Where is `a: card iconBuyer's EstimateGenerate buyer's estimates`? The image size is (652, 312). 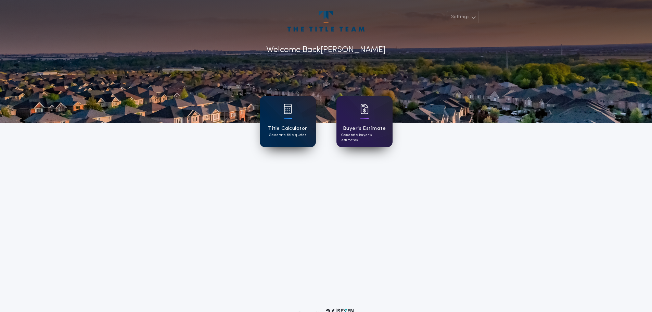 a: card iconBuyer's EstimateGenerate buyer's estimates is located at coordinates (364, 121).